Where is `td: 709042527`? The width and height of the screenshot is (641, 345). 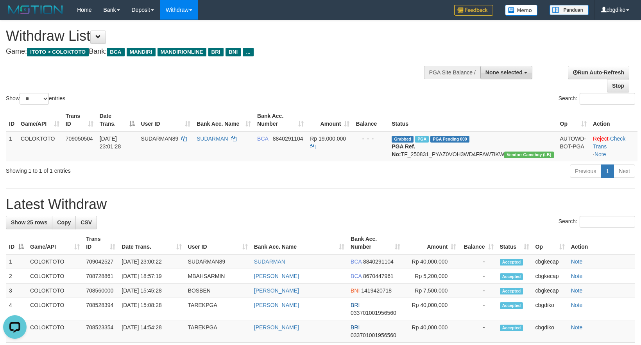
td: 709042527 is located at coordinates (101, 261).